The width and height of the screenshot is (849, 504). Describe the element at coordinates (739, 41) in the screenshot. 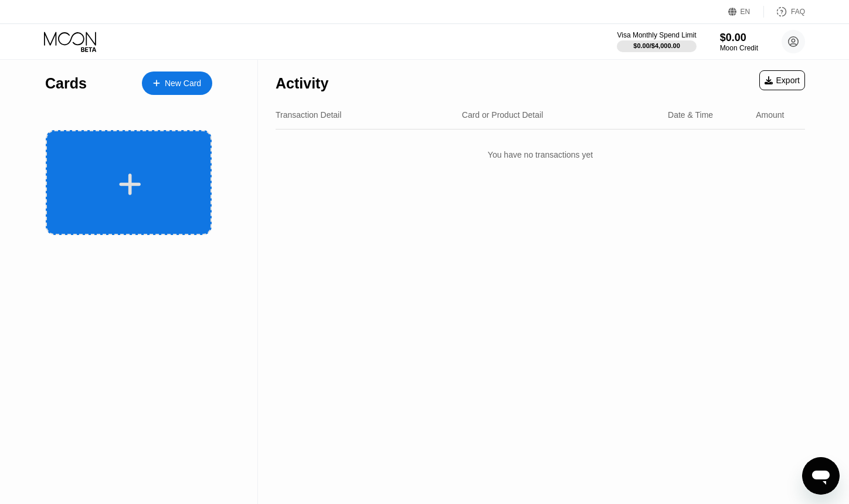

I see `div: $0.00Moon Credit` at that location.